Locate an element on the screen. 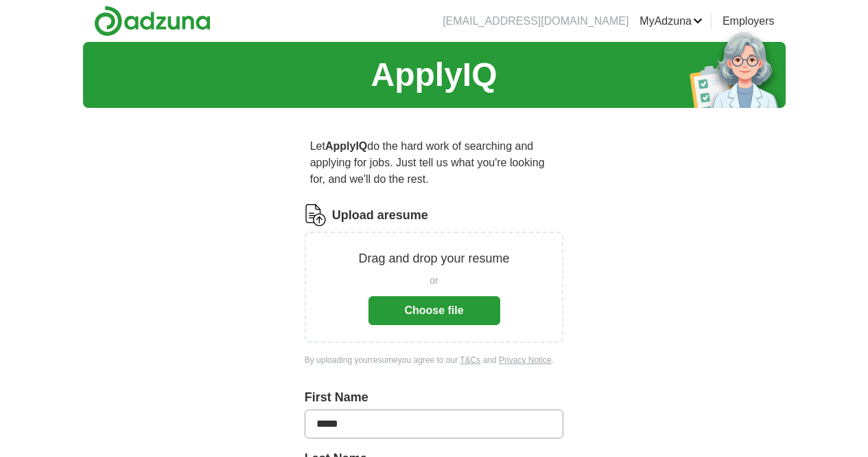 This screenshot has width=868, height=457. a: MyAdzuna is located at coordinates (672, 21).